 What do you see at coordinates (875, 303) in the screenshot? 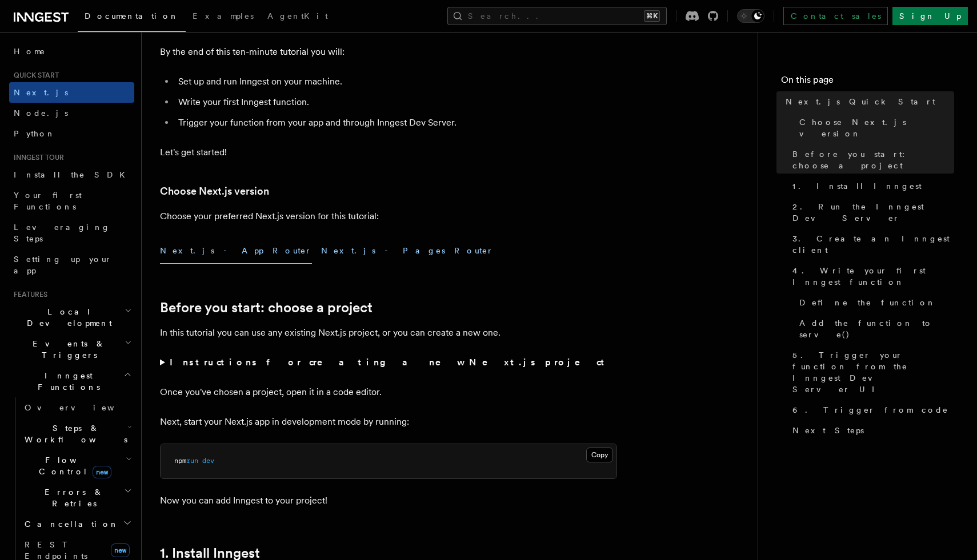
I see `a: Define the function` at bounding box center [875, 303].